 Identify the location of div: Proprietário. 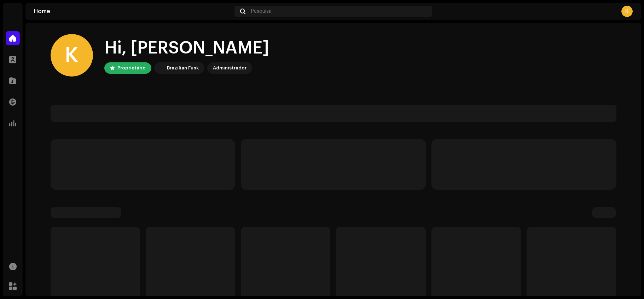
(132, 68).